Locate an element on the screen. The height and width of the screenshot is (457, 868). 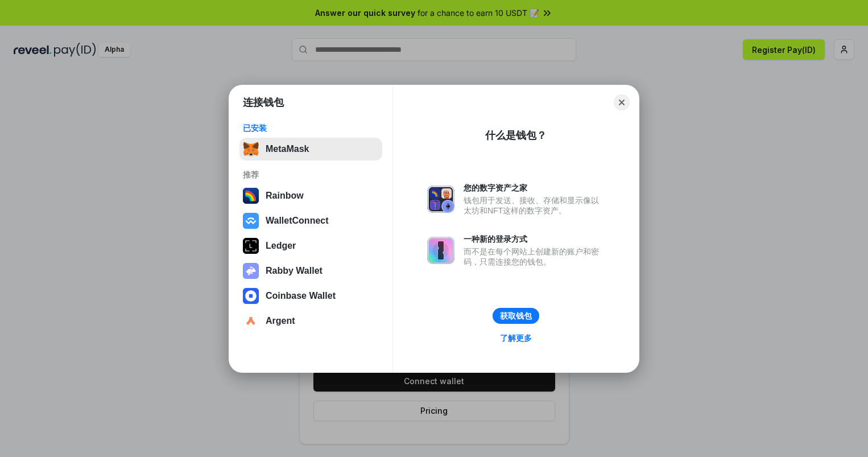
img: svg+xml,%3Csvg%20fill%3D%22none%22%20height%3D%2233%22%20viewBox%3D%220%200%2035%2033%22%20width%... is located at coordinates (251, 149).